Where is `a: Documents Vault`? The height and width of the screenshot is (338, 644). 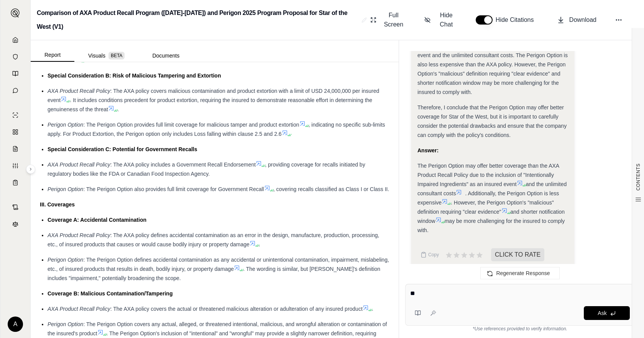 a: Documents Vault is located at coordinates (16, 57).